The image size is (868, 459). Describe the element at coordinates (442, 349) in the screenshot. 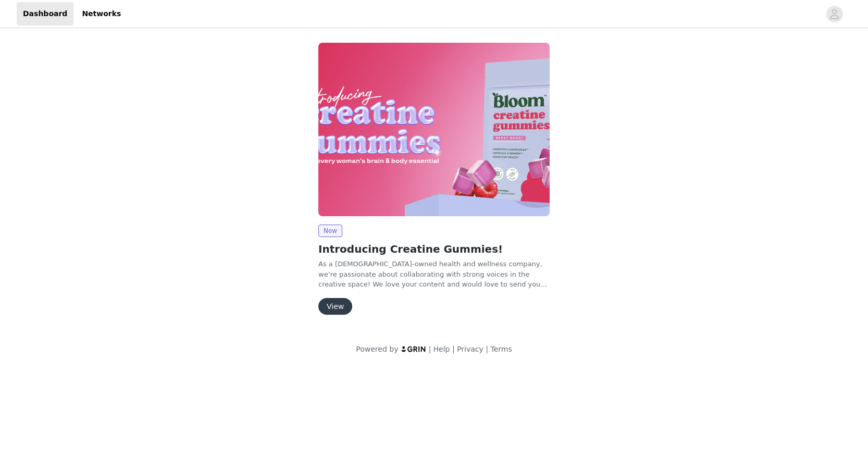

I see `a: Help` at that location.